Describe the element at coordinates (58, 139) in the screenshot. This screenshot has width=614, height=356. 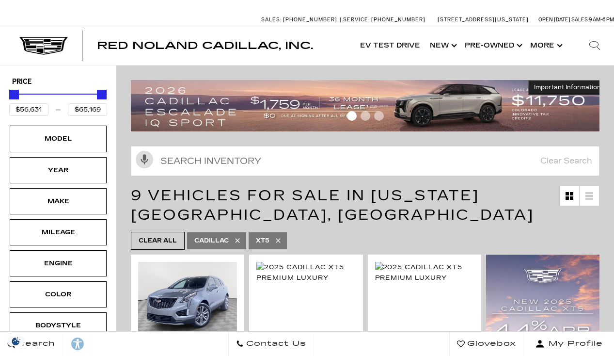
I see `div: Model` at that location.